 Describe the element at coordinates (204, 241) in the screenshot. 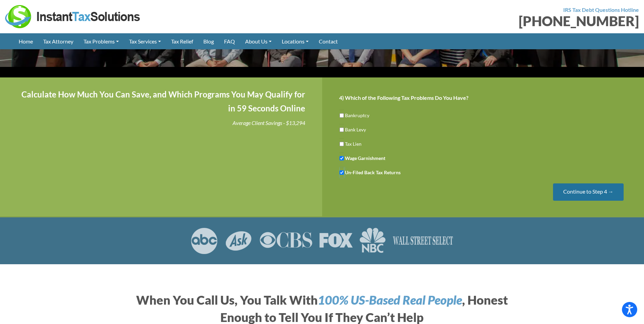

I see `img: ABC` at that location.